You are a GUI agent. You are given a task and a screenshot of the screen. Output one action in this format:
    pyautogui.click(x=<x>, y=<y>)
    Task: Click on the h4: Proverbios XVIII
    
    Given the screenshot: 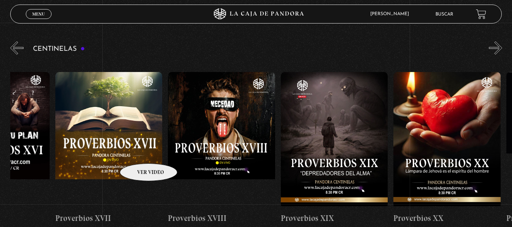 What is the action you would take?
    pyautogui.click(x=221, y=218)
    